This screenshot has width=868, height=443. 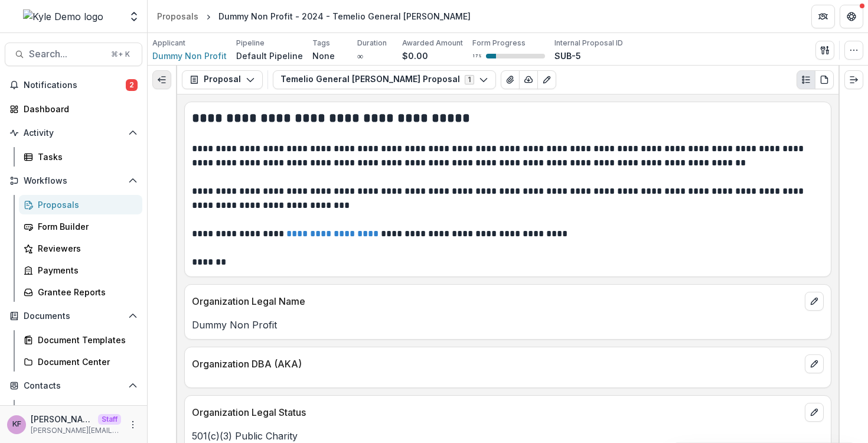 I want to click on div: Payments, so click(x=85, y=270).